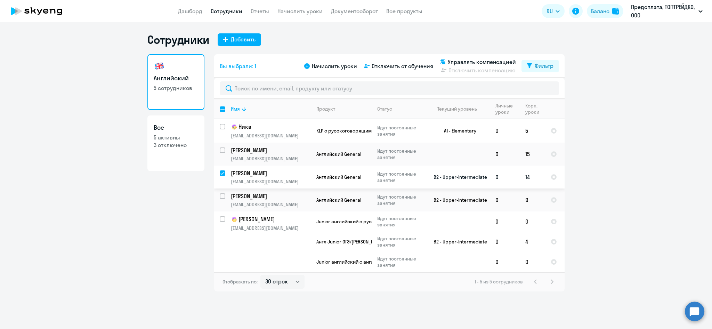  What do you see at coordinates (380, 262) in the screenshot?
I see `span: Junior английский с англоговорящим преподавателем` at bounding box center [380, 262].